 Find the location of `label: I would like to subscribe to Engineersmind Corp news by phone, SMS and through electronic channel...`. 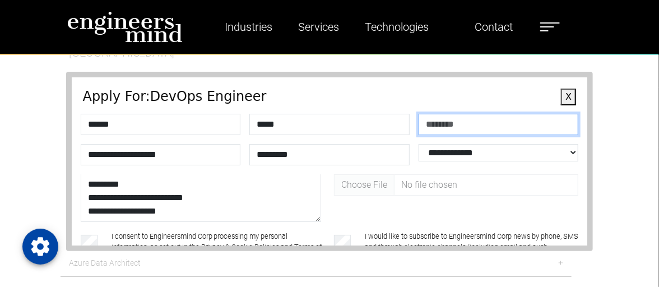

label: I would like to subscribe to Engineersmind Corp news by phone, SMS and through electronic channel... is located at coordinates (471, 252).